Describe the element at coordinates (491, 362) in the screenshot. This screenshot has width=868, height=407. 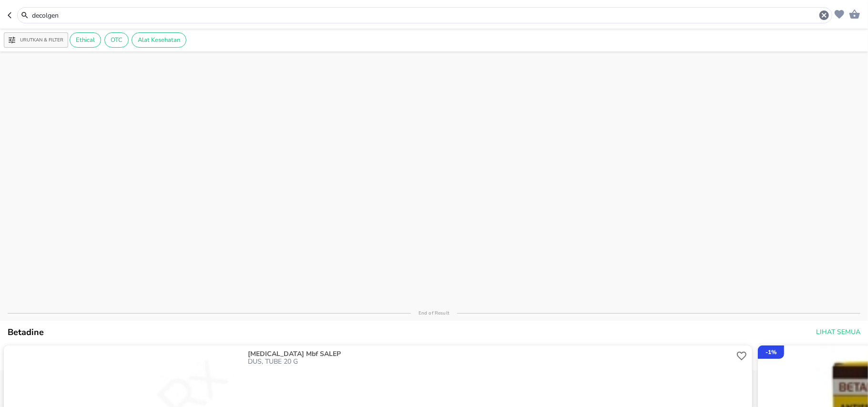
I see `p: DUS, TUBE 20 G` at that location.